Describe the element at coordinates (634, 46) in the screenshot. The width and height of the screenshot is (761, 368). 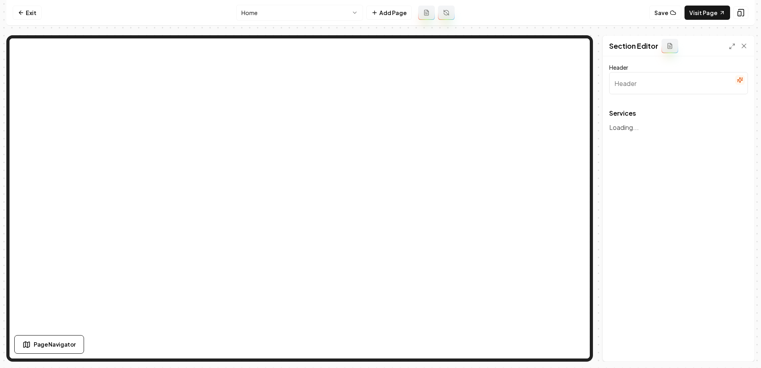
I see `h2: Section Editor` at that location.